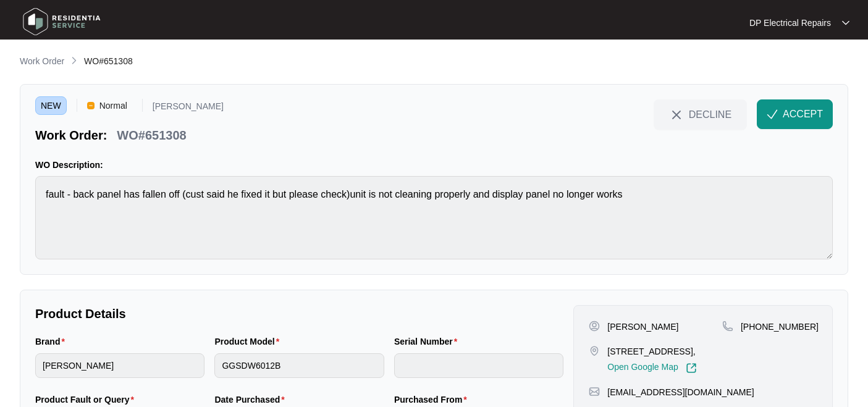 The height and width of the screenshot is (407, 868). Describe the element at coordinates (846, 23) in the screenshot. I see `img: dropdown arrow` at that location.